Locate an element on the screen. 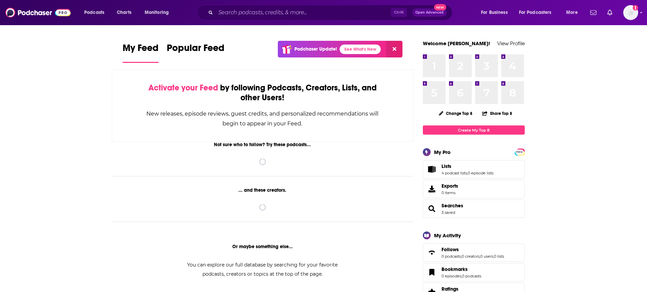  a: 4 podcast lists is located at coordinates (454, 173).